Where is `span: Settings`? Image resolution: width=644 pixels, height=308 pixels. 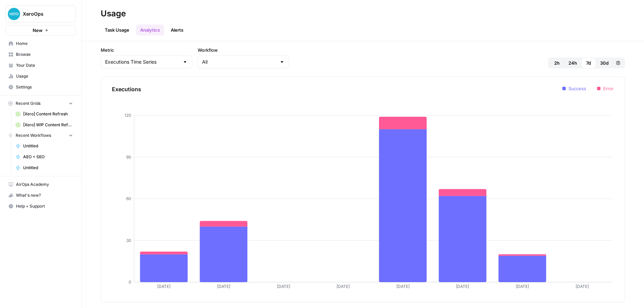
span: Settings is located at coordinates (44, 87).